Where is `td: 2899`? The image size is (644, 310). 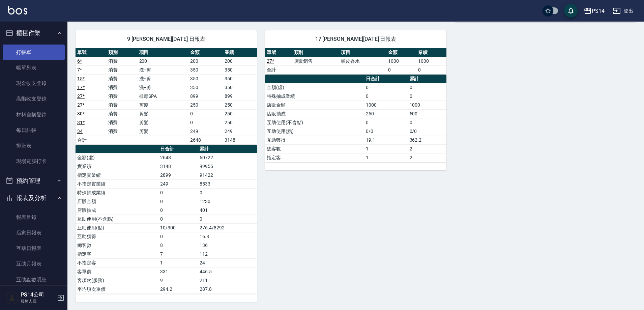 td: 2899 is located at coordinates (178, 175).